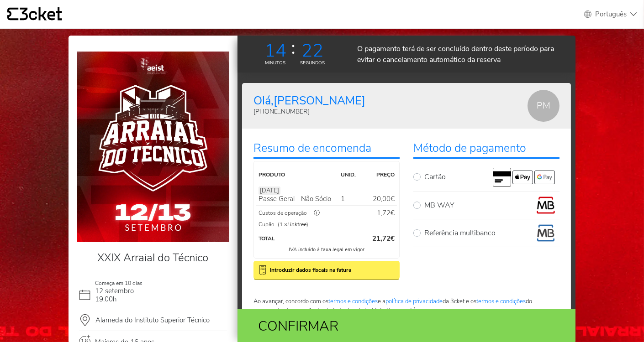 This screenshot has width=644, height=342. Describe the element at coordinates (414, 302) in the screenshot. I see `a: política de privacidade` at that location.